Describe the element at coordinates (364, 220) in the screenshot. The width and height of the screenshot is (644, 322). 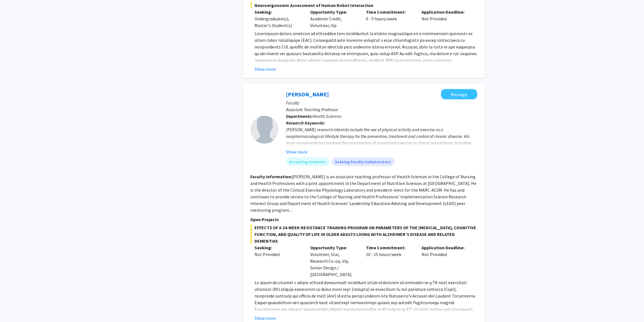
I see `p: Open Projects` at that location.